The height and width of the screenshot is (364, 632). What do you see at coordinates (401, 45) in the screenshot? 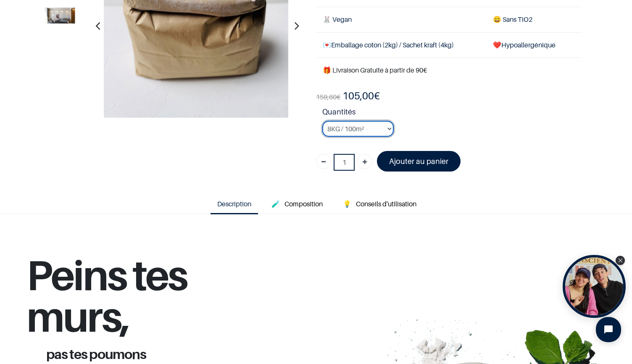
I see `td: Emballage coton (2kg) / Sachet kraft (4kg)` at bounding box center [401, 45].